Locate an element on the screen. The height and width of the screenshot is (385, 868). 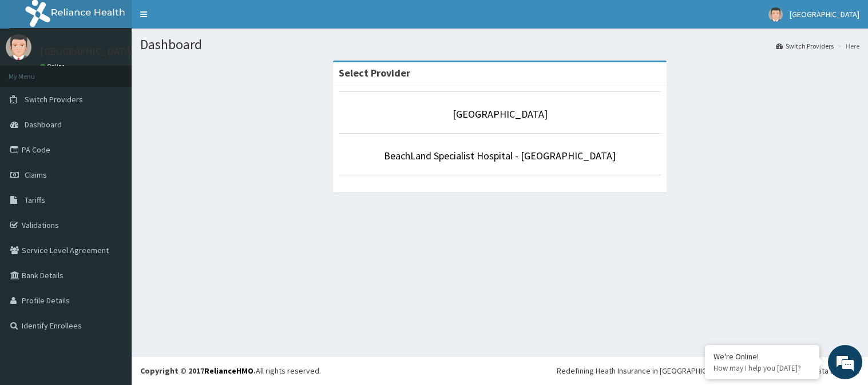
div: We're Online! is located at coordinates (762, 357).